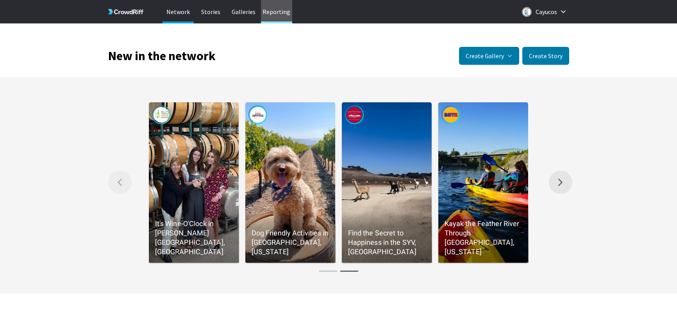  I want to click on button: Create Gallery, so click(489, 56).